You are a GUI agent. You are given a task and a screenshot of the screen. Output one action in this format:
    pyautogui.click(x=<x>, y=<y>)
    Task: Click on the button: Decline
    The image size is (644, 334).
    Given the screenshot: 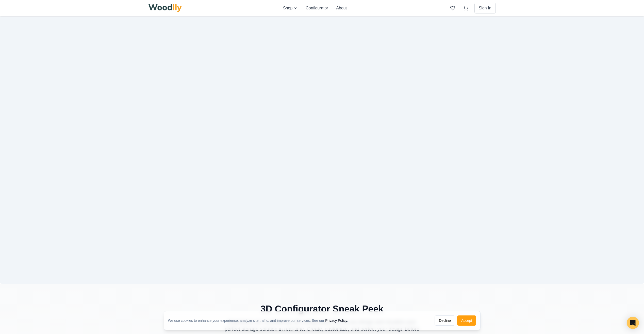 What is the action you would take?
    pyautogui.click(x=445, y=321)
    